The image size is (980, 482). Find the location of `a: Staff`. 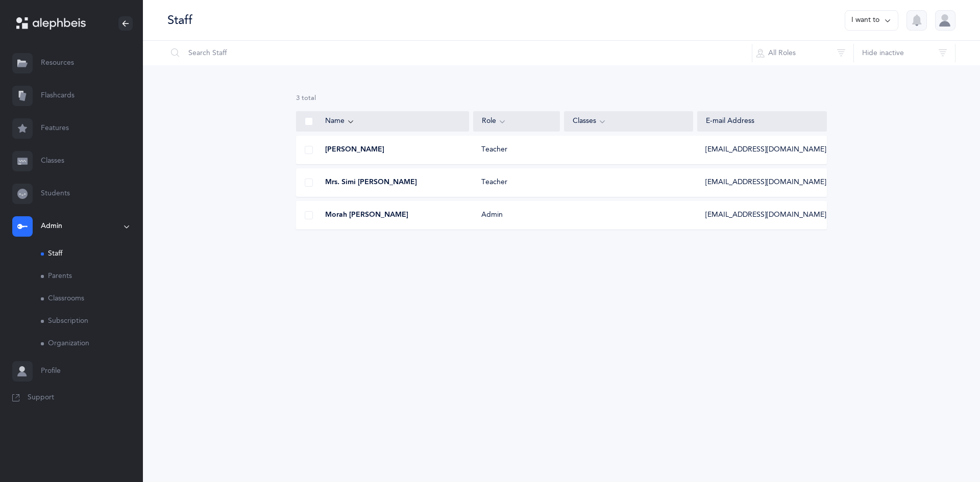

a: Staff is located at coordinates (92, 254).